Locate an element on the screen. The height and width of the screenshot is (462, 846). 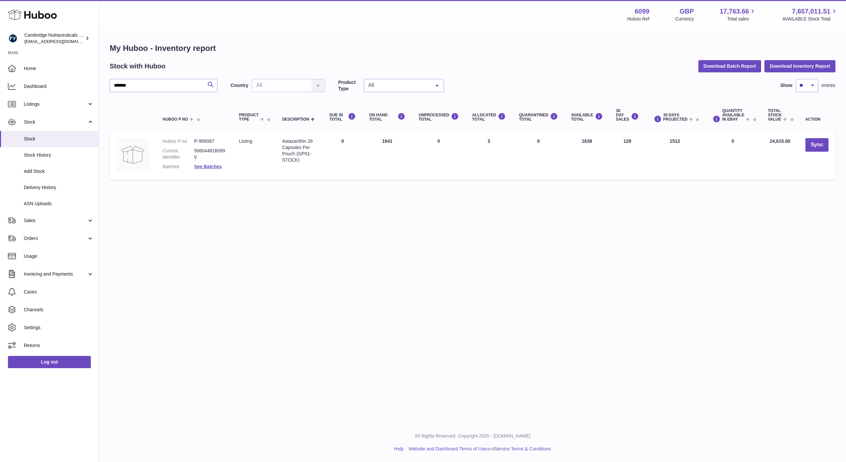
span: Returns is located at coordinates (59, 345).